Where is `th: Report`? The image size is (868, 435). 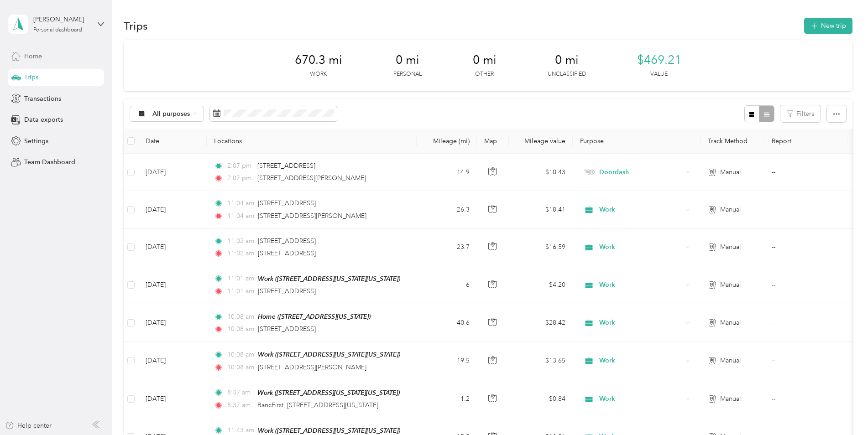 th: Report is located at coordinates (806, 141).